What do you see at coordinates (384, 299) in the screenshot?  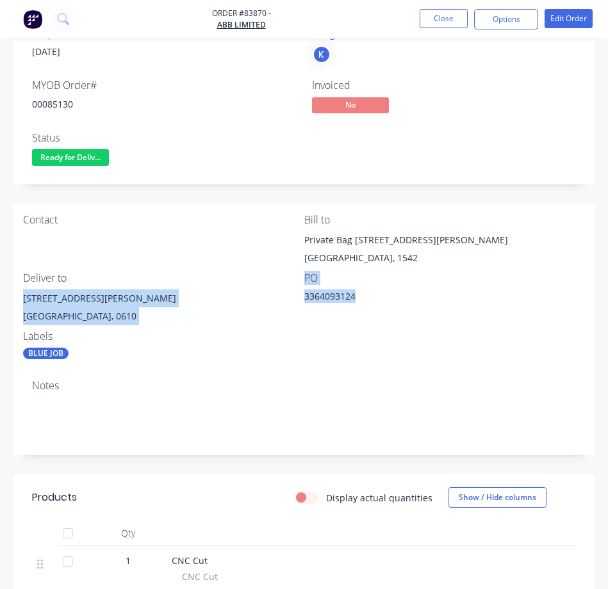 I see `div: 3364093124` at bounding box center [384, 299].